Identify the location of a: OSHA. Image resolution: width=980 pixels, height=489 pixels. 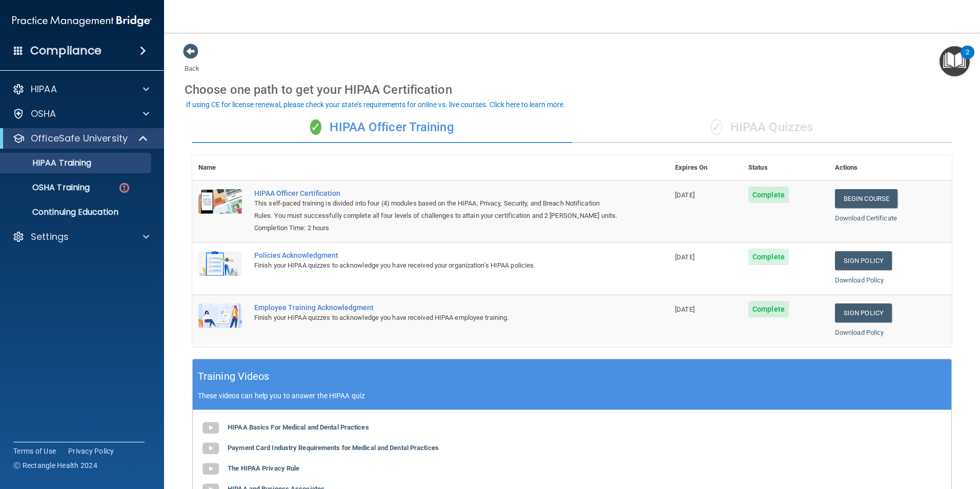
(80, 114).